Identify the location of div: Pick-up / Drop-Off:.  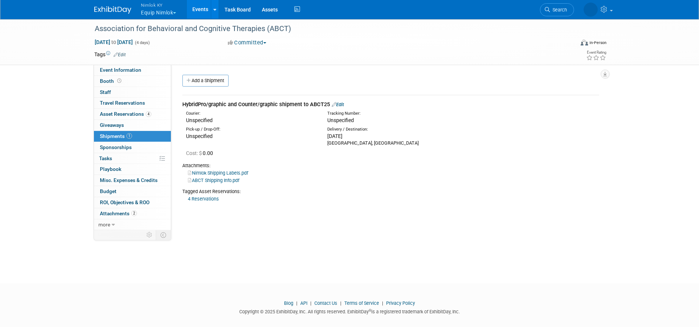
(251, 130).